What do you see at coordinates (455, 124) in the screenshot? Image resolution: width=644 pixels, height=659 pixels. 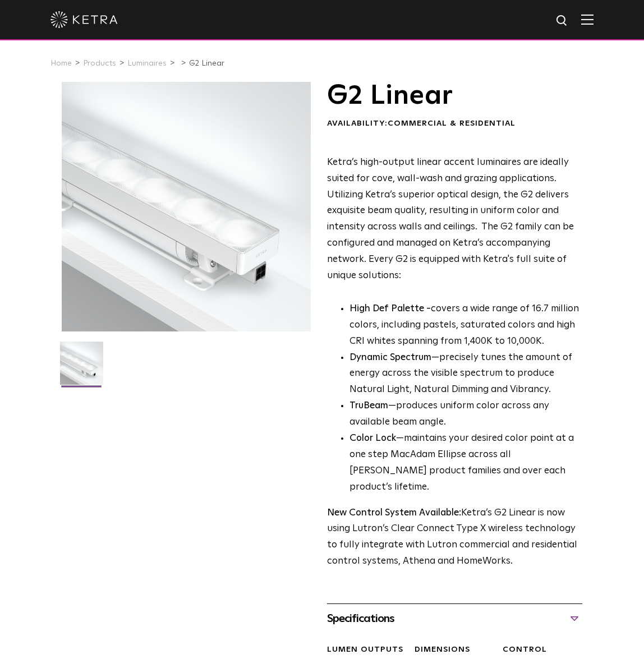 I see `div: Availability:` at bounding box center [455, 124].